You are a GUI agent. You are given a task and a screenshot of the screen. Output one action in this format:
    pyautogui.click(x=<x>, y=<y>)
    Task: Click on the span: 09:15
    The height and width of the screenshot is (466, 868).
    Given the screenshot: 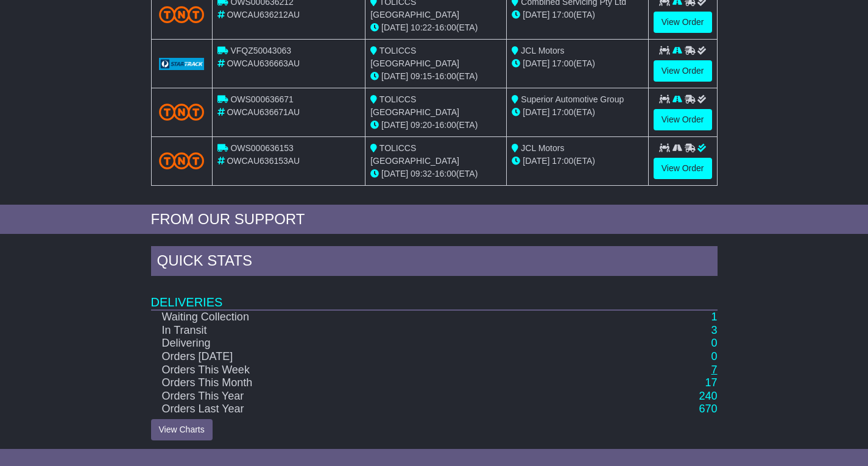 What is the action you would take?
    pyautogui.click(x=421, y=76)
    